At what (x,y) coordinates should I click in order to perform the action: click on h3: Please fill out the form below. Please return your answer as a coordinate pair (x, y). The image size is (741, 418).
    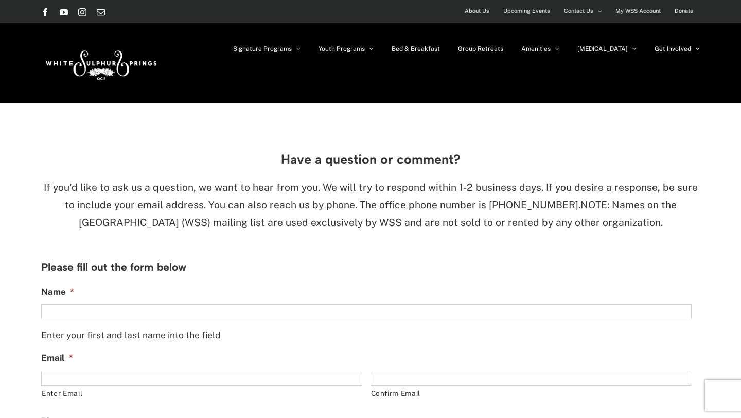
    Looking at the image, I should click on (371, 267).